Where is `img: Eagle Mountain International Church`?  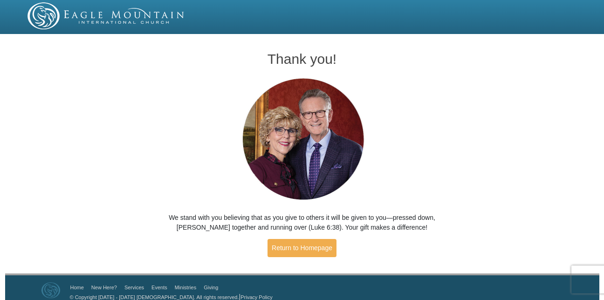 img: Eagle Mountain International Church is located at coordinates (51, 290).